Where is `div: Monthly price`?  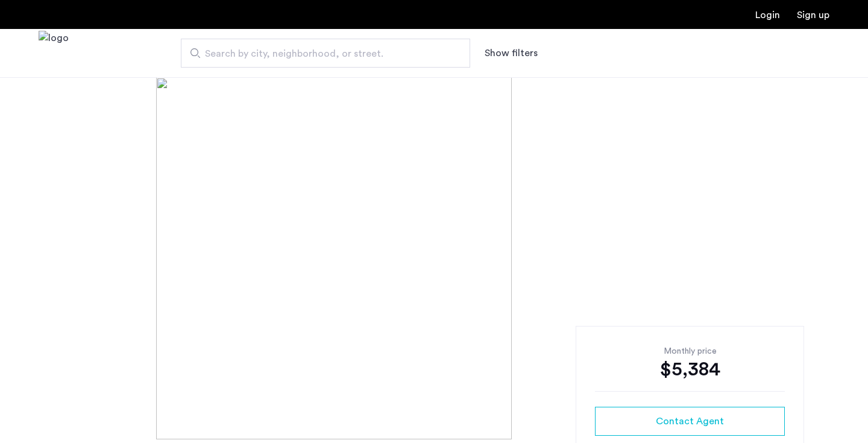 div: Monthly price is located at coordinates (689, 351).